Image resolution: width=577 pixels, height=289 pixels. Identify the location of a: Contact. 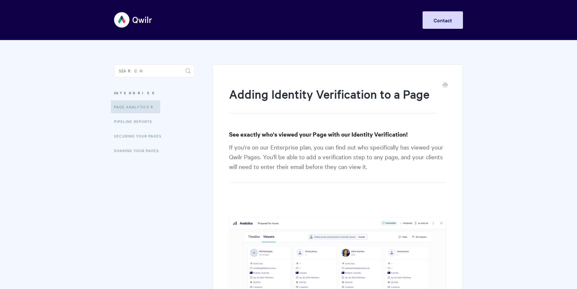
(443, 20).